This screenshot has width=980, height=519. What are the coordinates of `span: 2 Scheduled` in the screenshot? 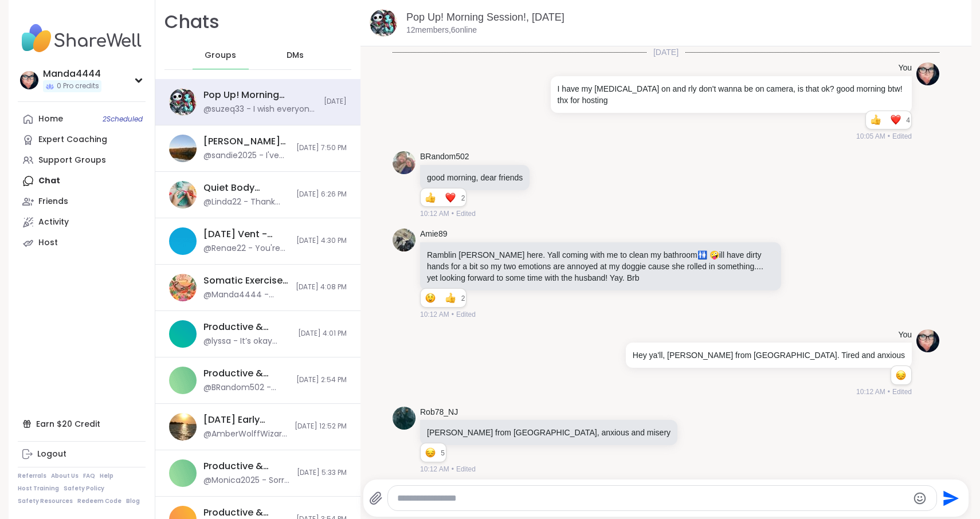 It's located at (123, 119).